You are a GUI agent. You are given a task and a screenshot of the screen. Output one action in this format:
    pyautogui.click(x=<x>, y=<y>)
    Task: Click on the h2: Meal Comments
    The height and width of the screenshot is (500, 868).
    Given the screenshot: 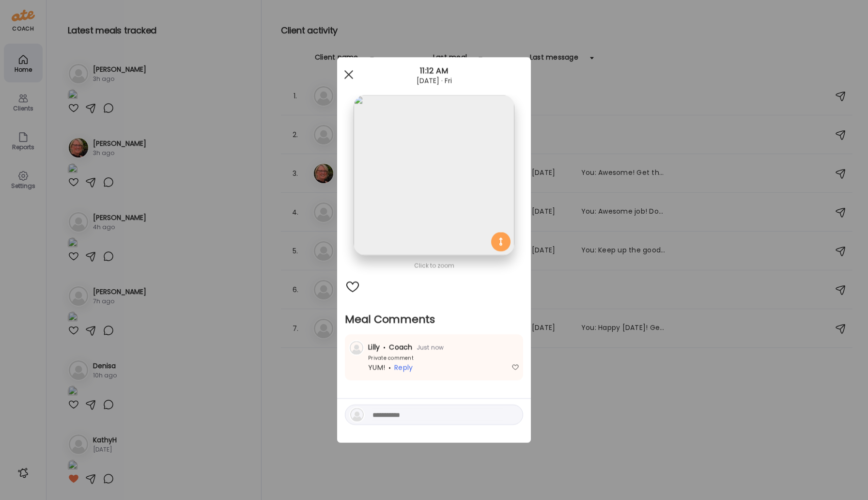 What is the action you would take?
    pyautogui.click(x=434, y=319)
    